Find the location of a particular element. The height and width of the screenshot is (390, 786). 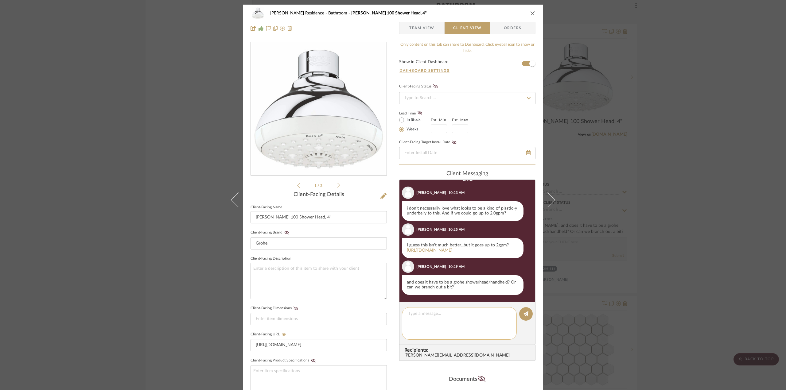

span: 2 is located at coordinates (322, 186).